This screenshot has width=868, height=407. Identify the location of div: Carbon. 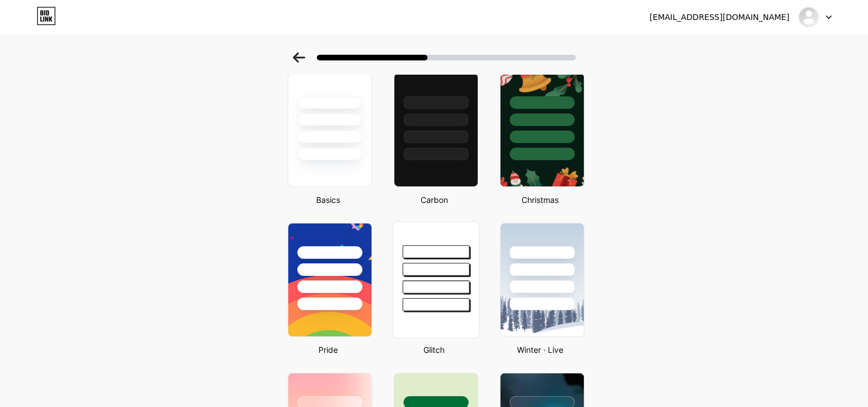
(434, 200).